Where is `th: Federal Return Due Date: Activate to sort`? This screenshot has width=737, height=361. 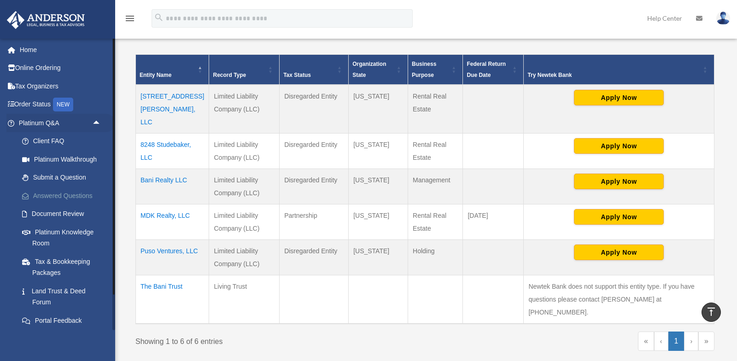
th: Federal Return Due Date: Activate to sort is located at coordinates (493, 70).